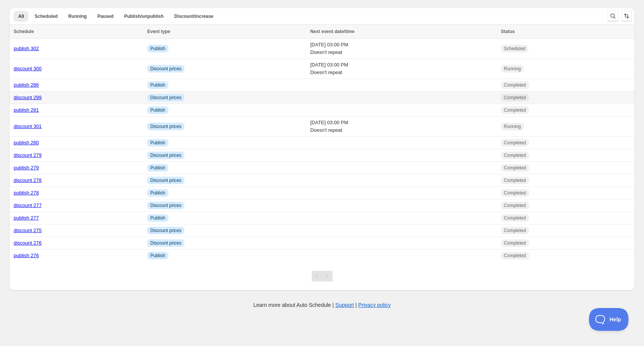 The height and width of the screenshot is (346, 644). What do you see at coordinates (158, 32) in the screenshot?
I see `span: Event type` at bounding box center [158, 32].